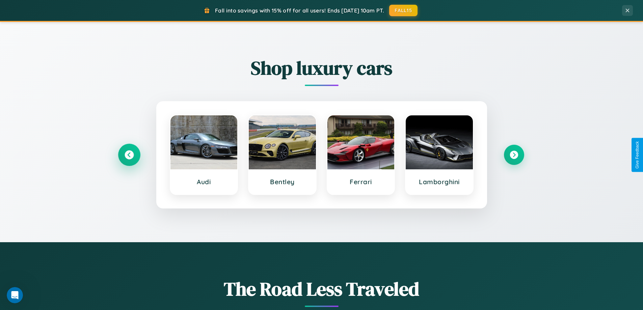 The image size is (643, 310). I want to click on h3: Ferrari, so click(361, 182).